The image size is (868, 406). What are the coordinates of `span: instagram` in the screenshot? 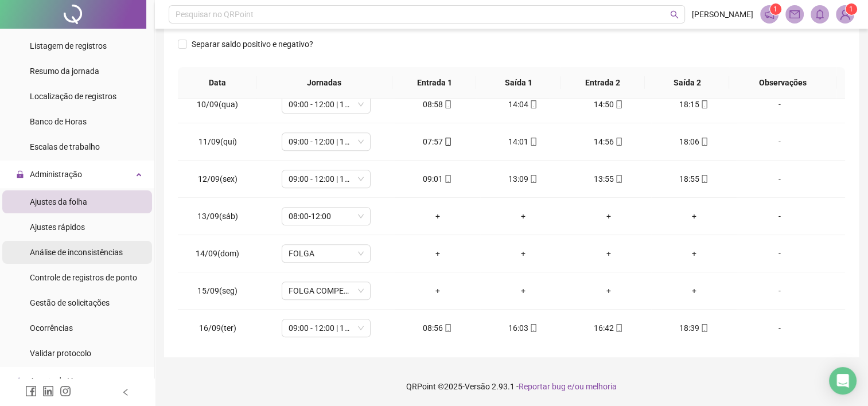 It's located at (65, 391).